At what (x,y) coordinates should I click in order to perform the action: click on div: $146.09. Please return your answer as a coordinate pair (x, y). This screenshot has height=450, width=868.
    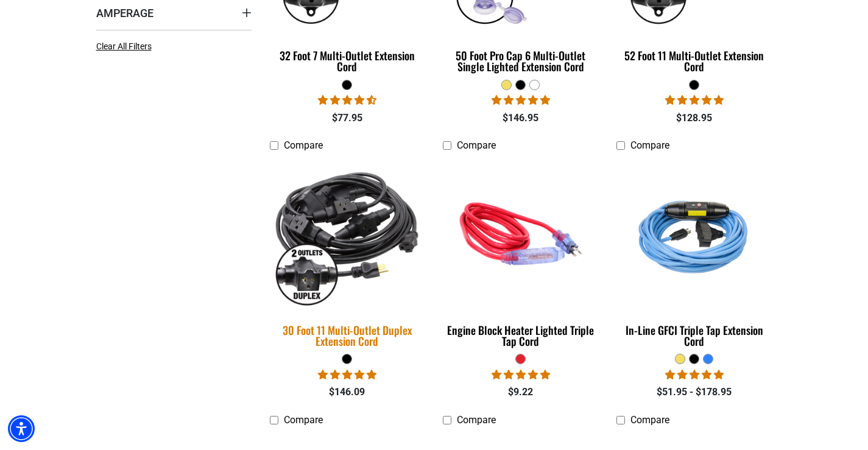
    Looking at the image, I should click on (347, 392).